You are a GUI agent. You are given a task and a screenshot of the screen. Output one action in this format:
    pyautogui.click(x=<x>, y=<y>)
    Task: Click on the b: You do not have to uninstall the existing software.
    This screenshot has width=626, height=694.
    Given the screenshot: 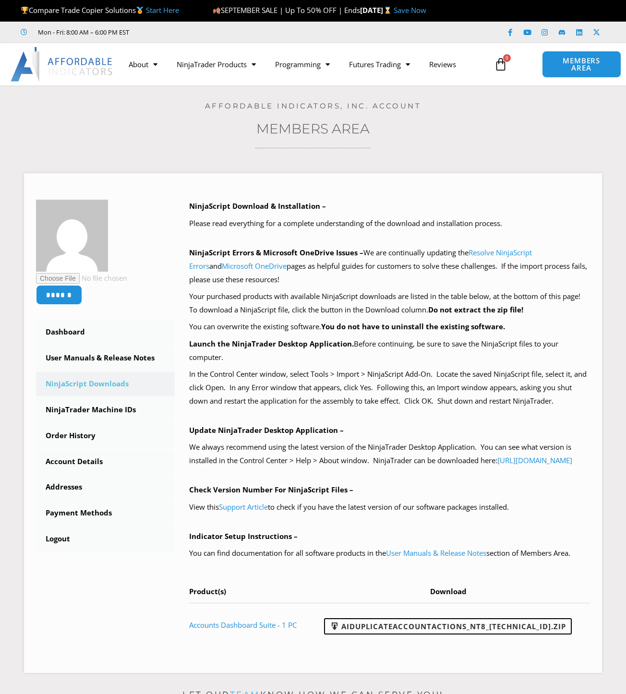 What is the action you would take?
    pyautogui.click(x=413, y=327)
    